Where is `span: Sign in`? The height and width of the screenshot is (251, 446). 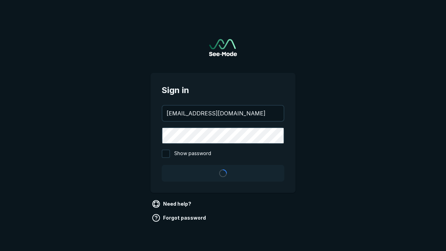
span: Sign in is located at coordinates (223, 90).